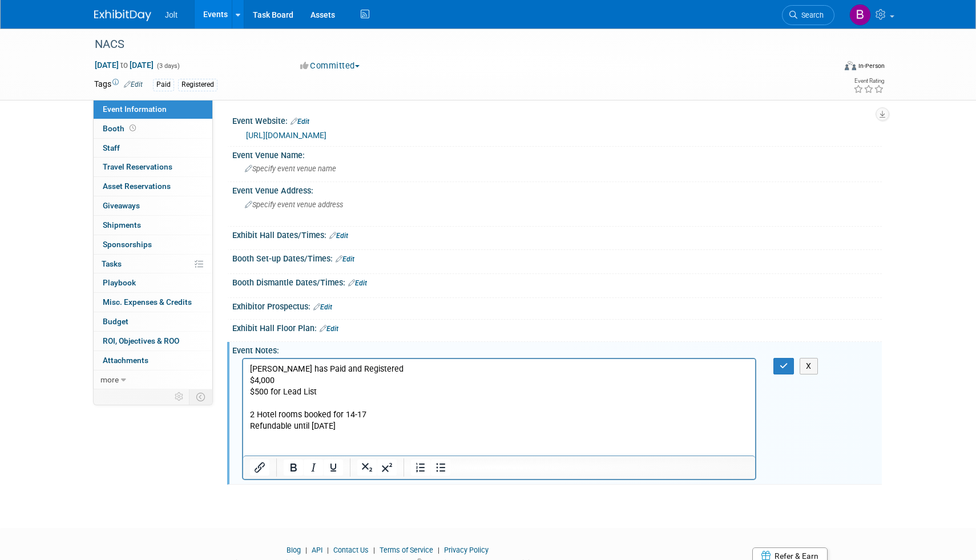 The width and height of the screenshot is (976, 560). Describe the element at coordinates (115, 321) in the screenshot. I see `span: Budget` at that location.